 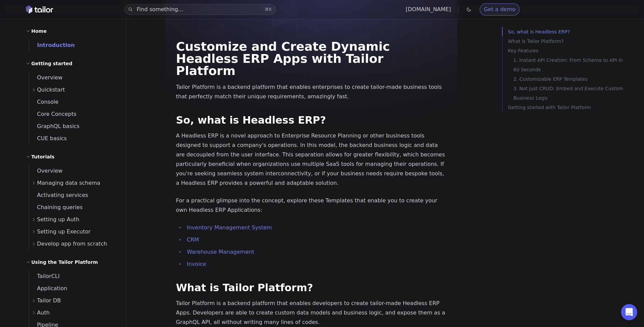 I want to click on p: 1. Instant API Creation: From Schema to API in 60 Seconds, so click(x=569, y=65).